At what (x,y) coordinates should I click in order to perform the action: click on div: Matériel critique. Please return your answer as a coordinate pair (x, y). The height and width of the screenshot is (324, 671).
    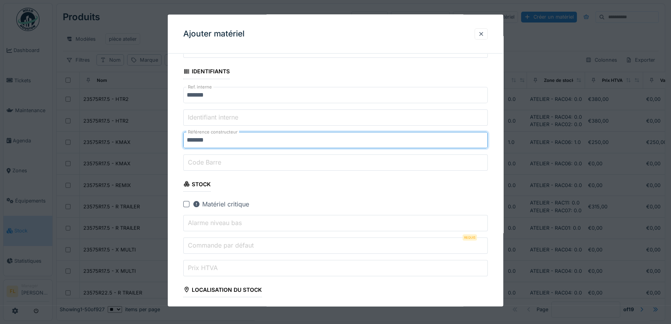
    Looking at the image, I should click on (221, 203).